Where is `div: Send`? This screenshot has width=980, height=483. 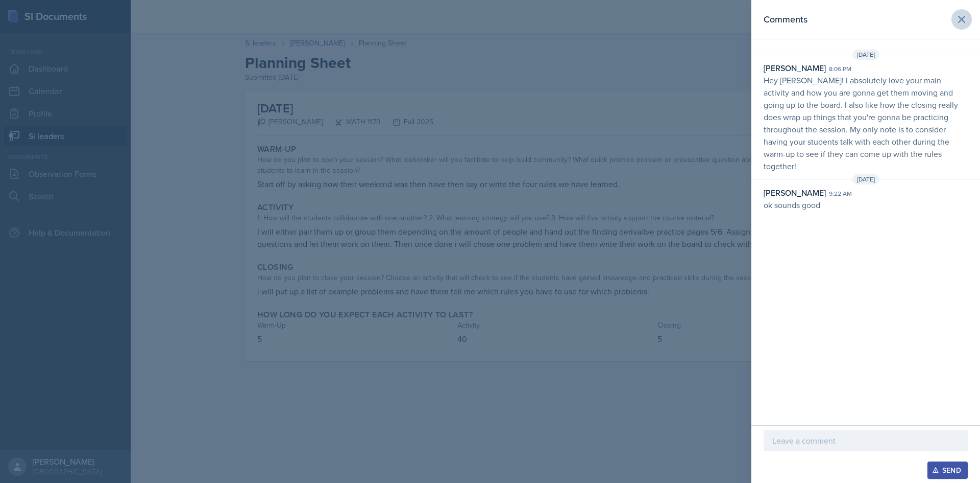
div: Send is located at coordinates (947, 470).